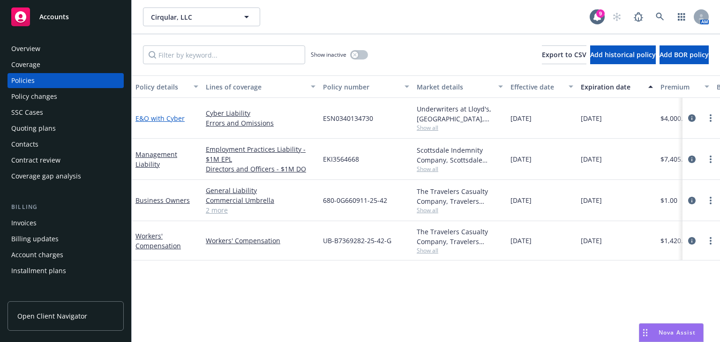  What do you see at coordinates (191, 17) in the screenshot?
I see `span: Cirqular, LLC` at bounding box center [191, 17].